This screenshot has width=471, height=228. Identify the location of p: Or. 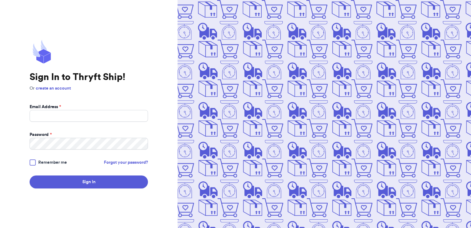
(89, 88).